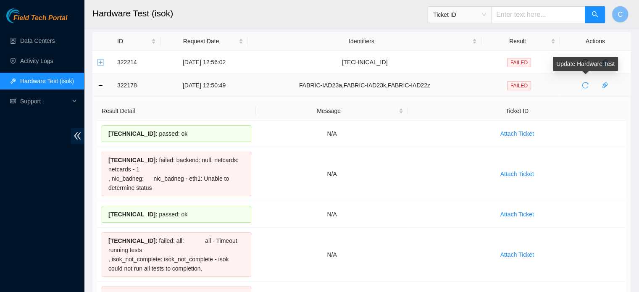 This screenshot has height=292, width=639. Describe the element at coordinates (137, 62) in the screenshot. I see `td: 322214` at that location.